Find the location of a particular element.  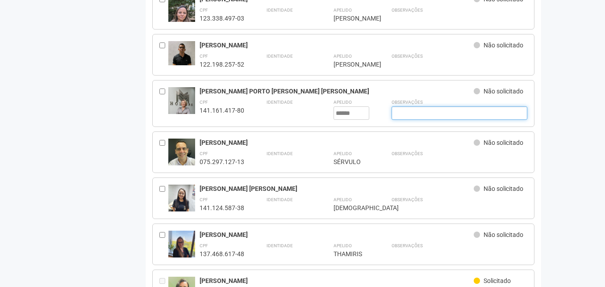

div: 075.297.127-13 is located at coordinates (222, 162).